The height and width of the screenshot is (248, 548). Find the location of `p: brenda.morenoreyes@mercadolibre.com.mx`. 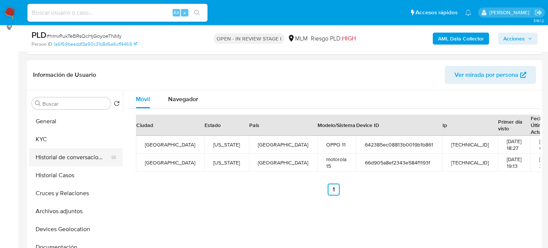

p: brenda.morenoreyes@mercadolibre.com.mx is located at coordinates (510, 12).